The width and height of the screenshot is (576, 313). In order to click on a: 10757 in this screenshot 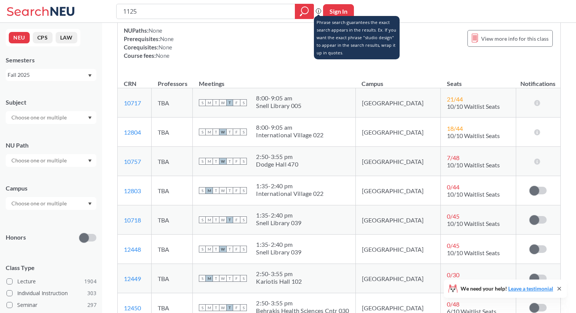, I will do `click(132, 161)`.